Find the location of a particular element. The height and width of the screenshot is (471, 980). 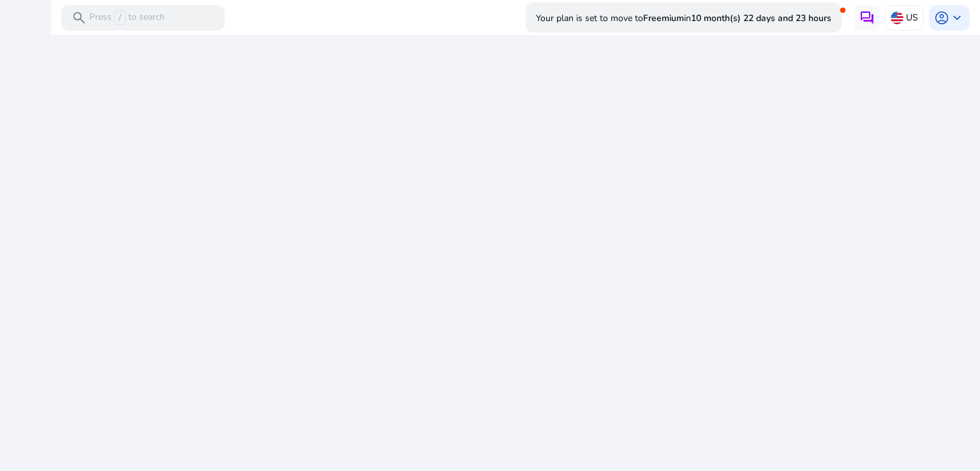

span: account_circle is located at coordinates (942, 18).